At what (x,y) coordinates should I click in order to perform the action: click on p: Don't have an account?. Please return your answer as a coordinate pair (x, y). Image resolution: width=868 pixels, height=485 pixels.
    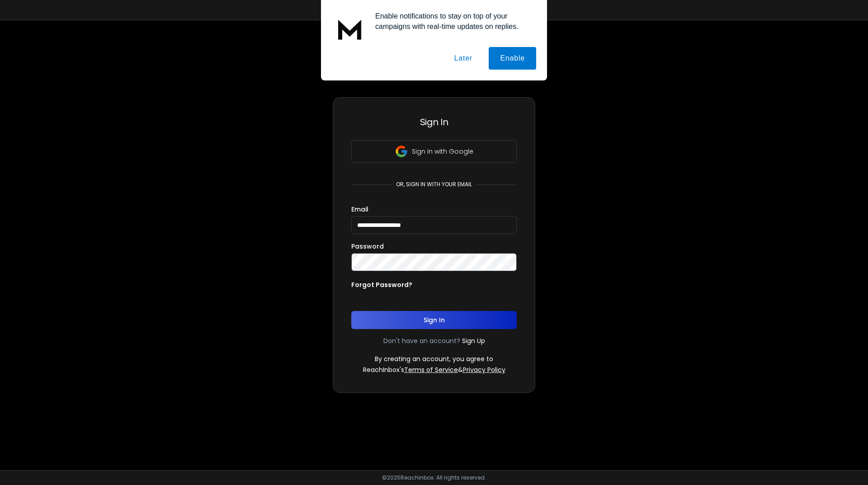
    Looking at the image, I should click on (422, 341).